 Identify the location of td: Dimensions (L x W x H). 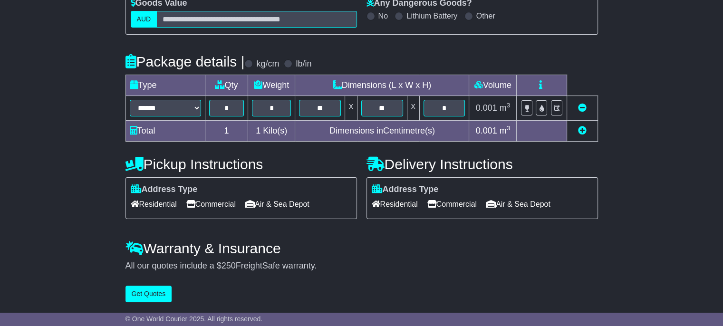
(382, 85).